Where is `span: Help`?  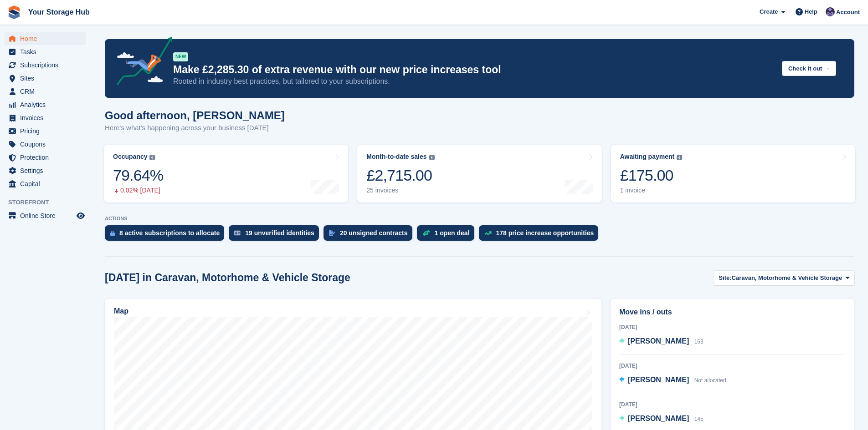
span: Help is located at coordinates (811, 12).